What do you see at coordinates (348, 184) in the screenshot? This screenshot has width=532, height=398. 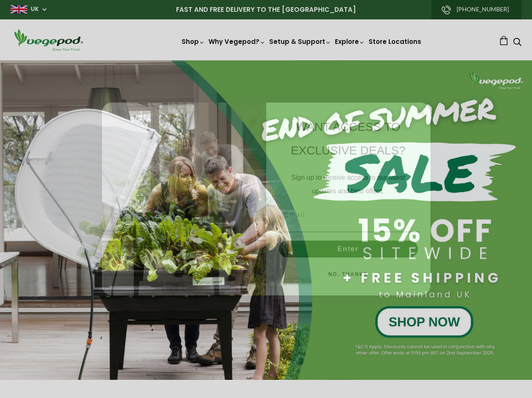 I see `span: Sign up to receive access to our latest updates and best offers.` at bounding box center [348, 184].